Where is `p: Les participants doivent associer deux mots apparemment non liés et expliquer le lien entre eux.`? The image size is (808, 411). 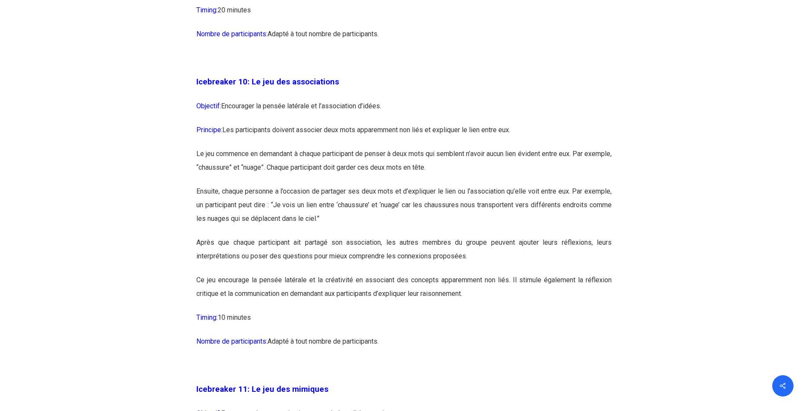
p: Les participants doivent associer deux mots apparemment non liés et expliquer le lien entre eux. is located at coordinates (404, 135).